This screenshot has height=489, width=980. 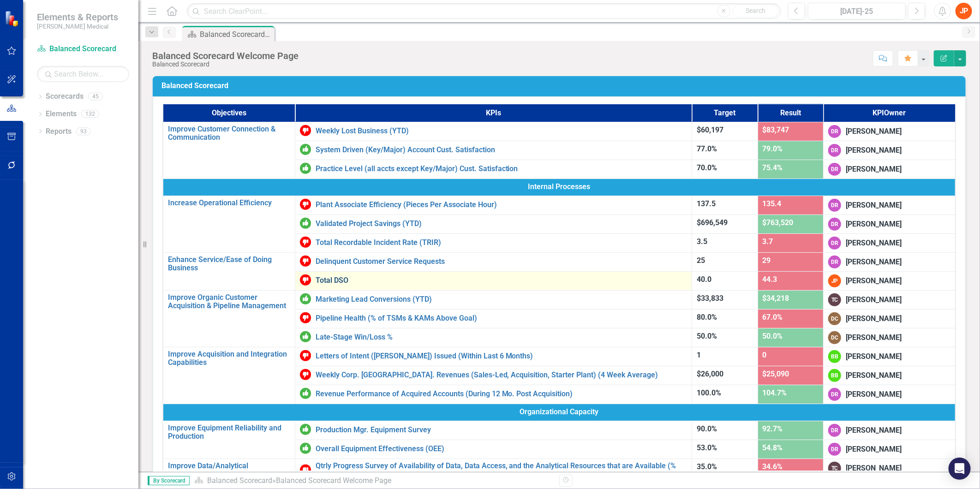 What do you see at coordinates (229, 203) in the screenshot?
I see `a: Increase Operational Efficiency` at bounding box center [229, 203].